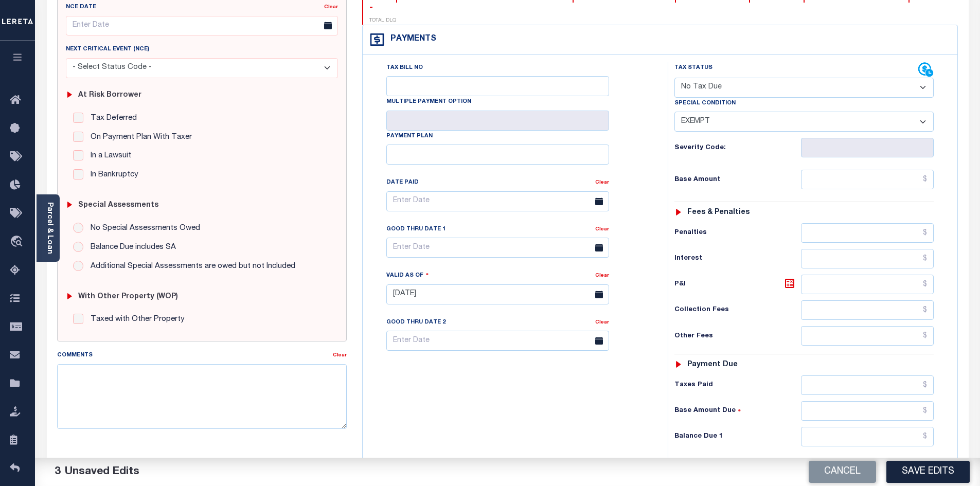 The width and height of the screenshot is (980, 486). What do you see at coordinates (118, 205) in the screenshot?
I see `h6: Special Assessments` at bounding box center [118, 205].